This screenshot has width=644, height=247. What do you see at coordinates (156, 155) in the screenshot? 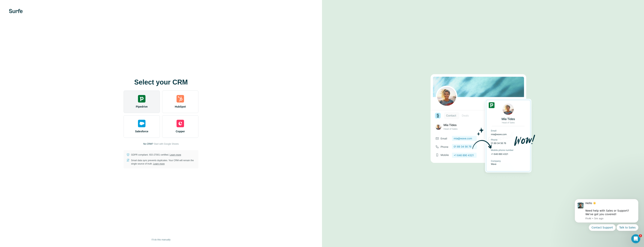
I see `p: GDPR compliant. ISO-27001 certified.` at bounding box center [156, 155].